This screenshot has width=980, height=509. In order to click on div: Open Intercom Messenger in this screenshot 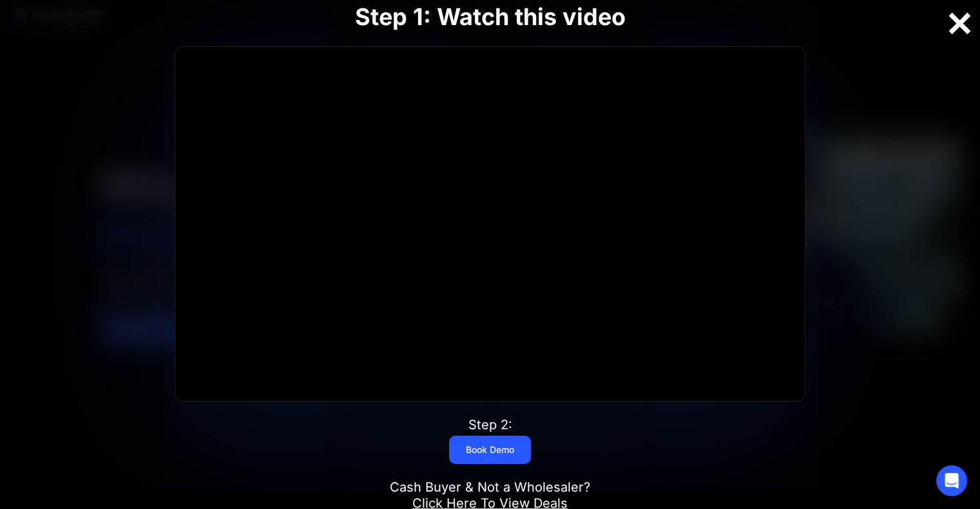, I will do `click(951, 481)`.